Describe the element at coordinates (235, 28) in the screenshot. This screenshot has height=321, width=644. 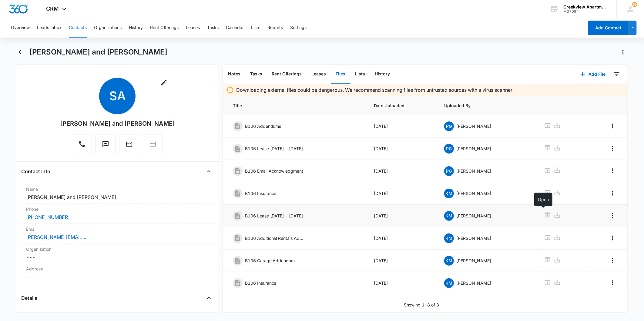
I see `button: Calendar` at that location.